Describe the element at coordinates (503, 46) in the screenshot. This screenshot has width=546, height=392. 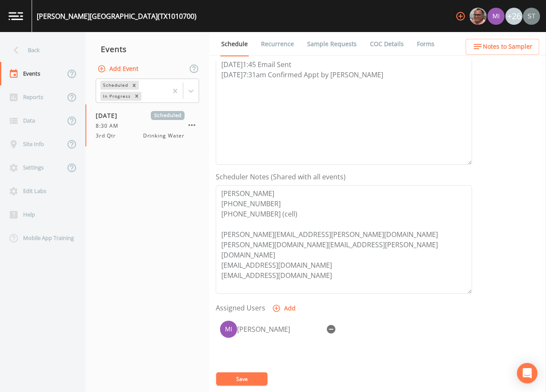
I see `button: Notes to Sampler` at that location.